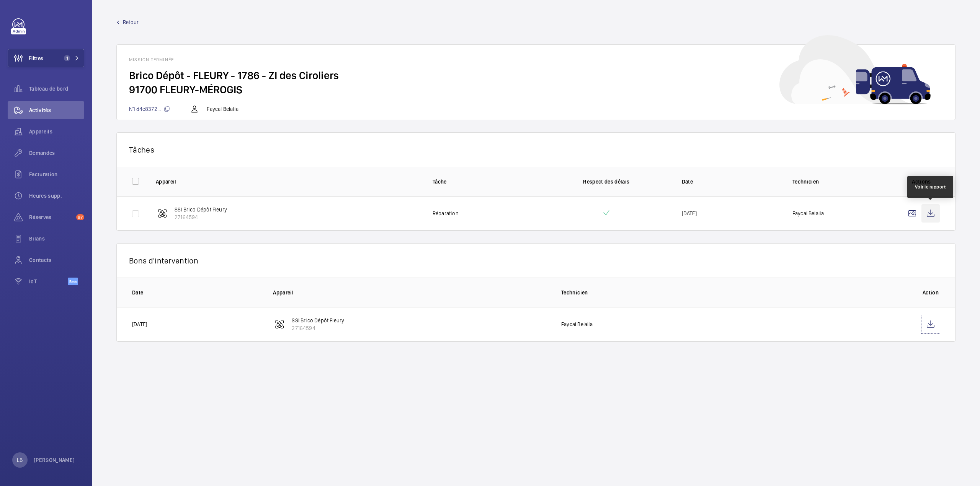  What do you see at coordinates (446, 214) in the screenshot?
I see `p: Réparation` at bounding box center [446, 214].